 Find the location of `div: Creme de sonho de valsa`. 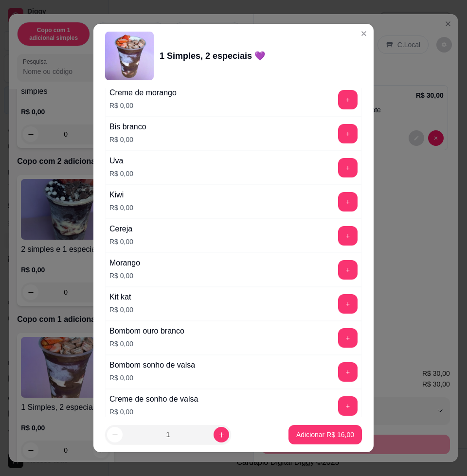

div: Creme de sonho de valsa is located at coordinates (154, 399).